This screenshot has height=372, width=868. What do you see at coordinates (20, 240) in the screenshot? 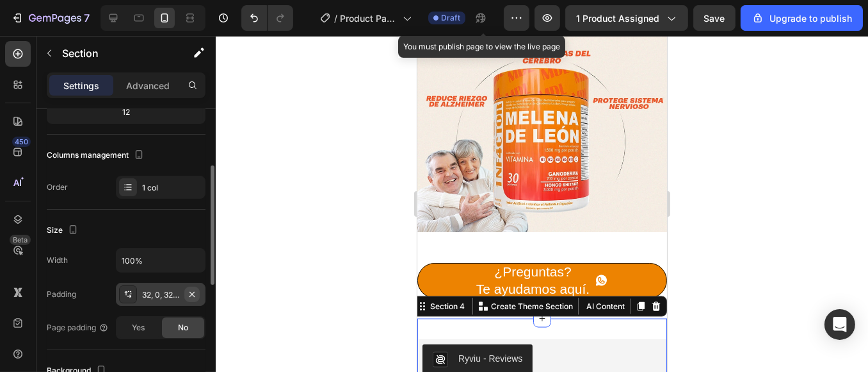
I see `div: Beta` at bounding box center [20, 240].